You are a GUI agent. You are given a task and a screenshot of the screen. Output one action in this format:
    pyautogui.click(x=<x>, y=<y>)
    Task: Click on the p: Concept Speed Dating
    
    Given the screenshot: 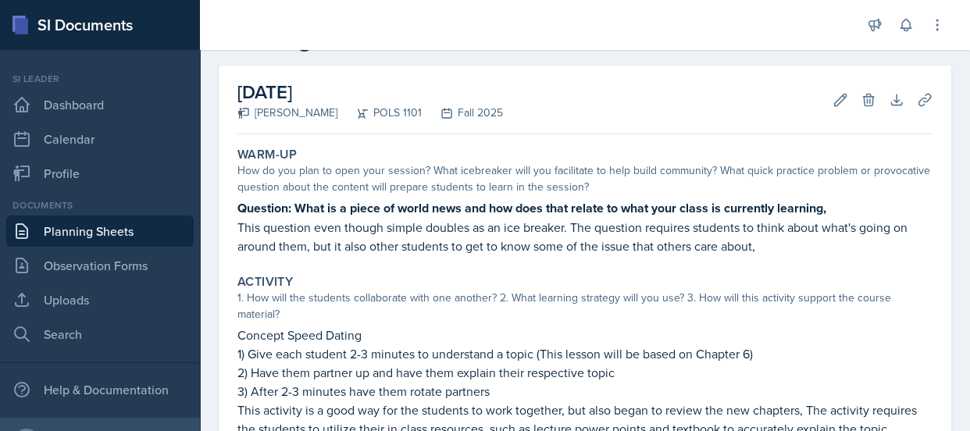 What is the action you would take?
    pyautogui.click(x=585, y=335)
    